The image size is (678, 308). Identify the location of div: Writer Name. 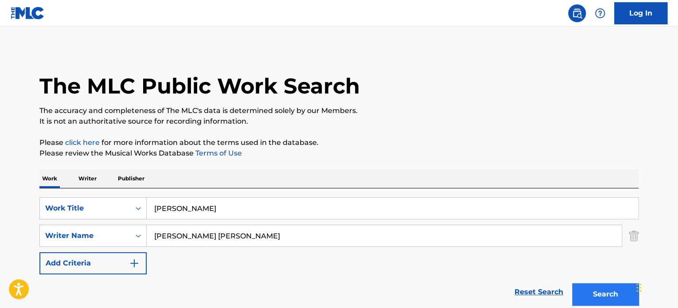
(85, 236).